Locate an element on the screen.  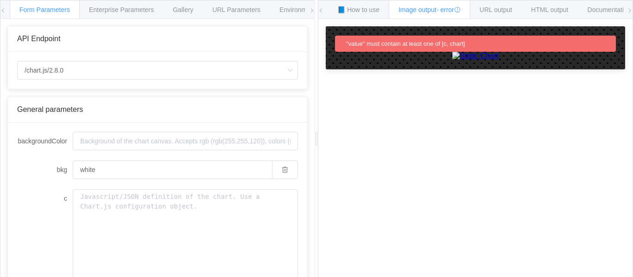
img: Static Chart is located at coordinates (475, 56).